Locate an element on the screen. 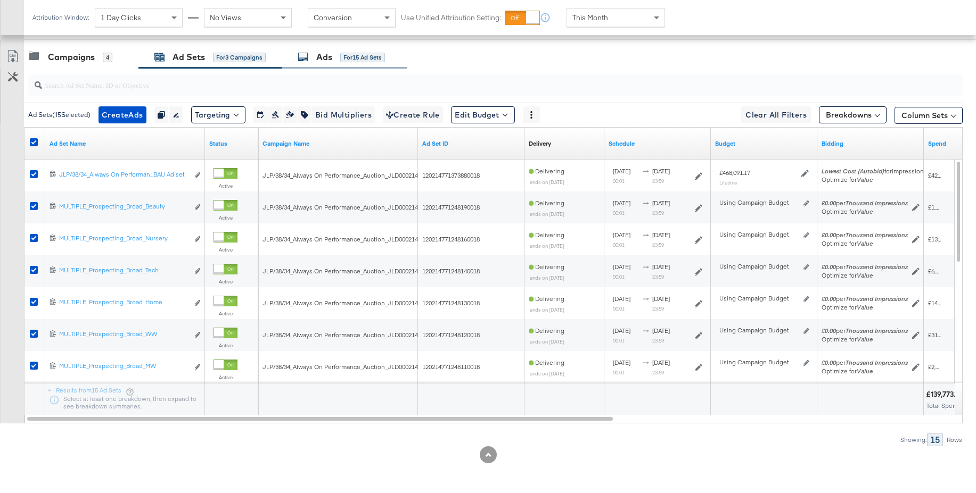  a: Shows your bid and optimisation settings for this Ad Set. is located at coordinates (870, 144).